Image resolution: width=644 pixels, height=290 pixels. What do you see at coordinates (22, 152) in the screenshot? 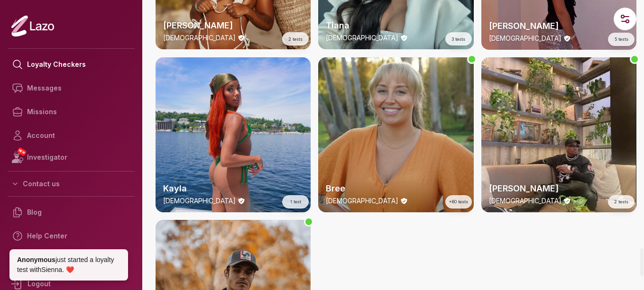
I see `span: NEW` at bounding box center [22, 152].